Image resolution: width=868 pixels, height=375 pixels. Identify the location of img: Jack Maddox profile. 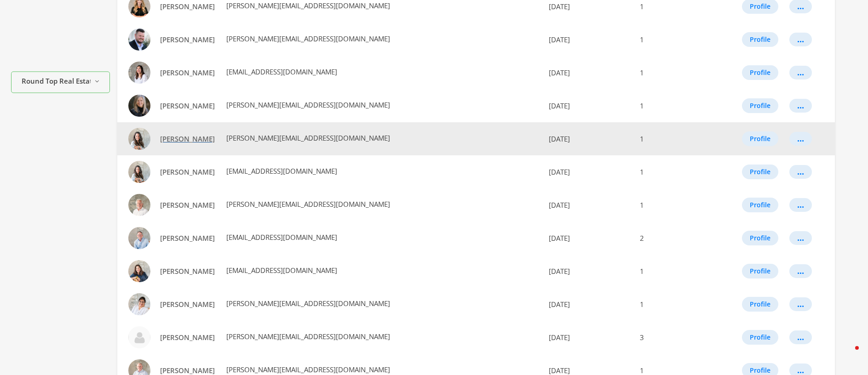
(140, 238).